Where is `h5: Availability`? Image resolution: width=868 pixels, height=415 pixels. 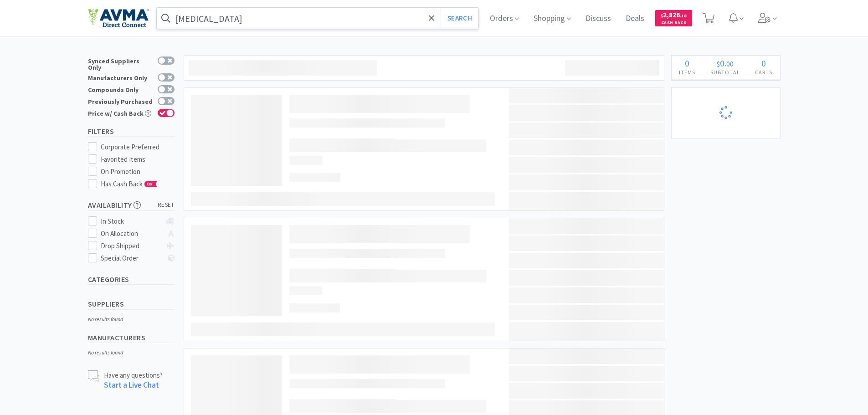
h5: Availability is located at coordinates (131, 205).